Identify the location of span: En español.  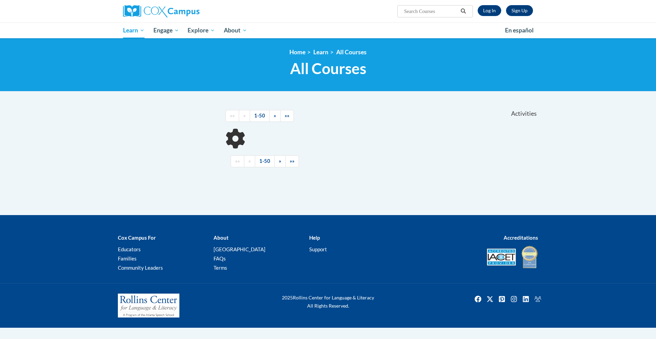
(519, 30).